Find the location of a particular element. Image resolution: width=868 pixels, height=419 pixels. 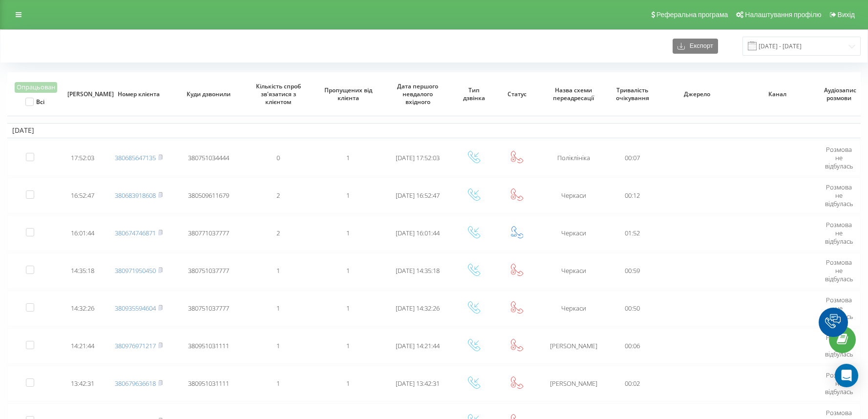

span: Куди дзвонили is located at coordinates (209, 94).